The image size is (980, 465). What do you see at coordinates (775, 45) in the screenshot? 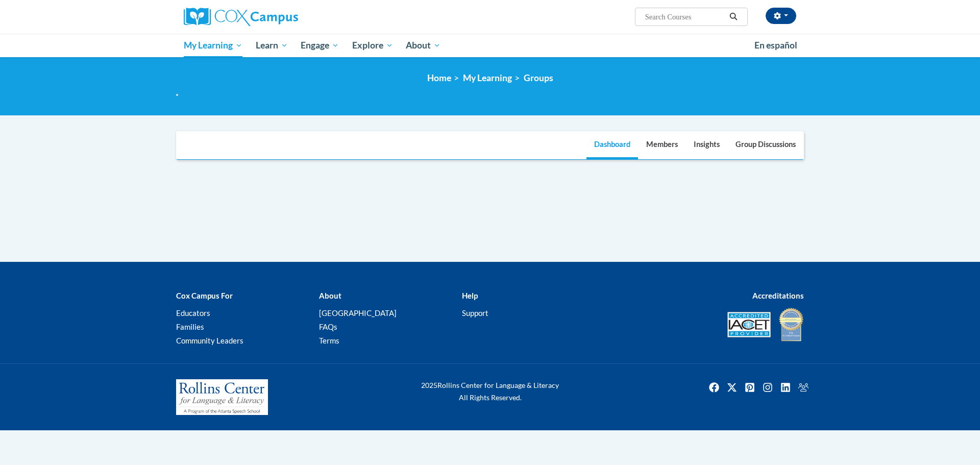
I see `span: En español` at bounding box center [775, 45].